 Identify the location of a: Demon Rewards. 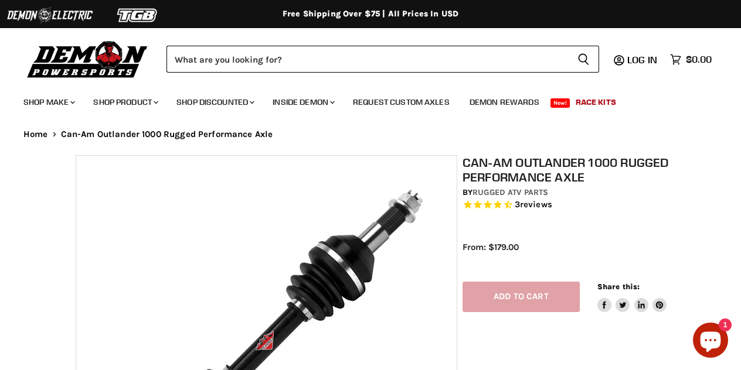
(504, 102).